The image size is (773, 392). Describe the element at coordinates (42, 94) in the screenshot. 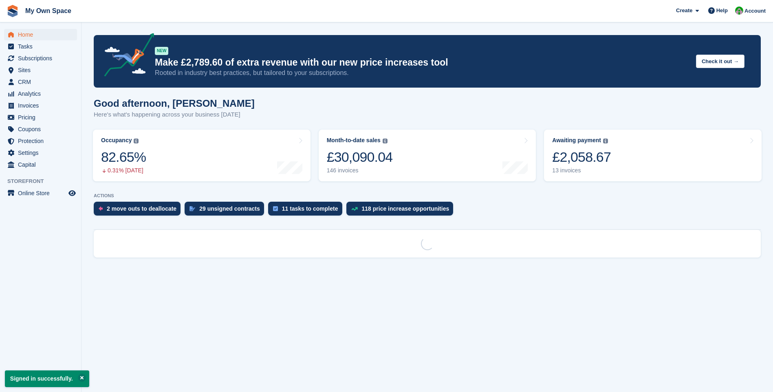

I see `span: Analytics` at that location.